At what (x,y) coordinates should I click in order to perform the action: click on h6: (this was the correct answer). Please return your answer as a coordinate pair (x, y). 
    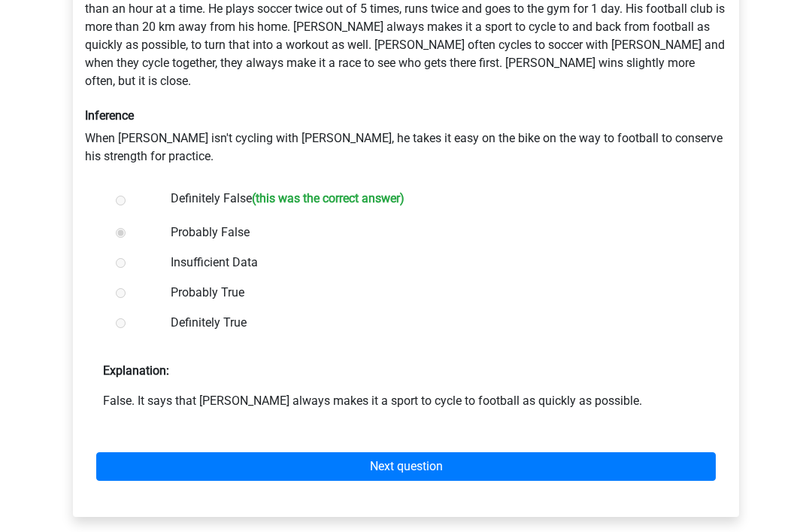
    Looking at the image, I should click on (328, 199).